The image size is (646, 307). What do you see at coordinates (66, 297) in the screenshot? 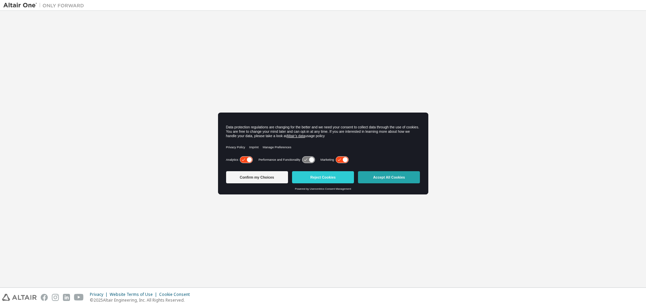
I see `img: linkedin.svg` at bounding box center [66, 297].